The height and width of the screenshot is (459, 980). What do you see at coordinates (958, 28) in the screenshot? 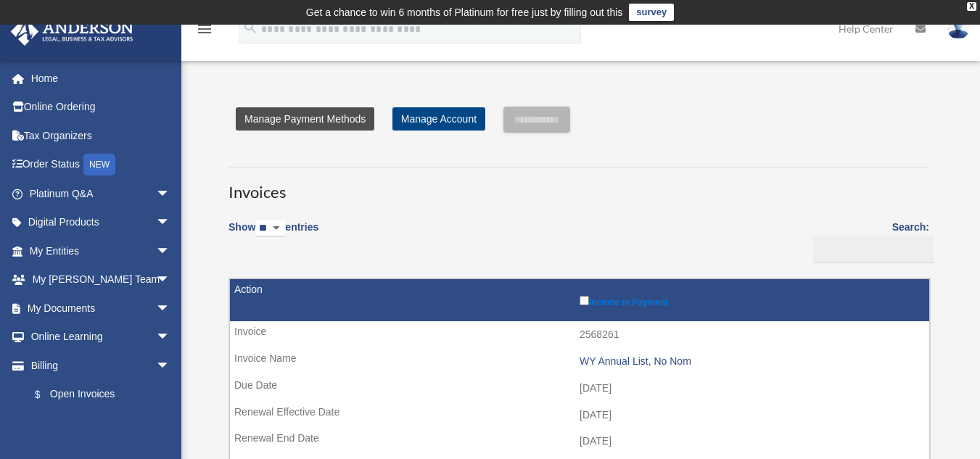
I see `img: User Pic` at bounding box center [958, 28].